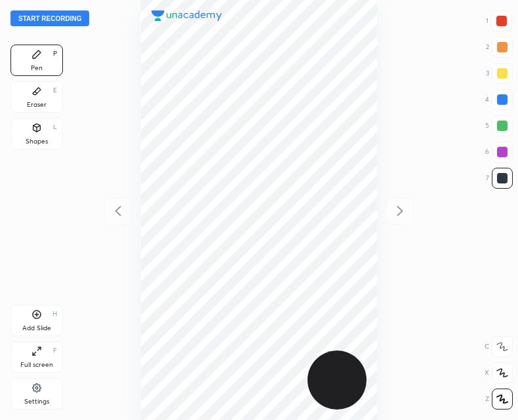 The width and height of the screenshot is (518, 420). Describe the element at coordinates (498, 152) in the screenshot. I see `div: 6` at that location.